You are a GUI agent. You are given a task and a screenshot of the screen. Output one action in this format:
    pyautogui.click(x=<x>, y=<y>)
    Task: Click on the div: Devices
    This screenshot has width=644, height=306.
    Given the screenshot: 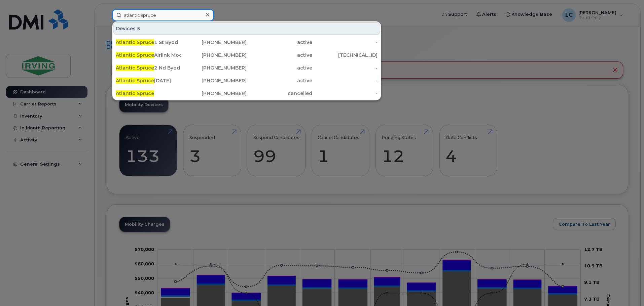 What is the action you would take?
    pyautogui.click(x=247, y=29)
    